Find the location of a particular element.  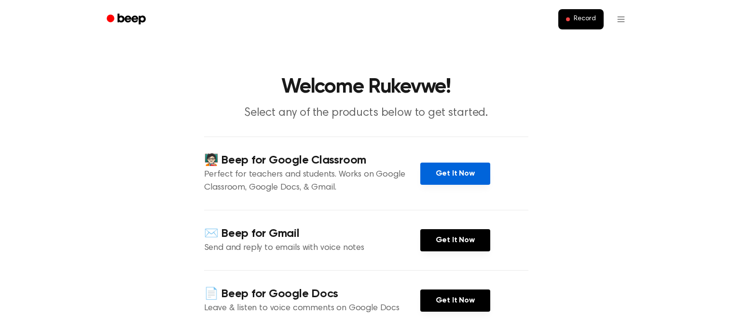

h4: ✉️ Beep for Gmail is located at coordinates (312, 234).